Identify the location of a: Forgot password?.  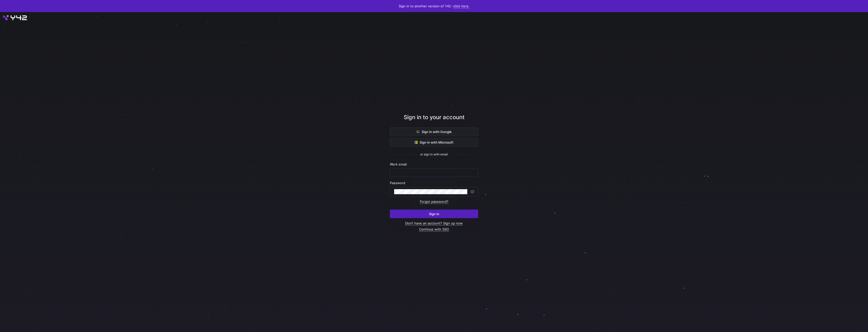
(434, 202).